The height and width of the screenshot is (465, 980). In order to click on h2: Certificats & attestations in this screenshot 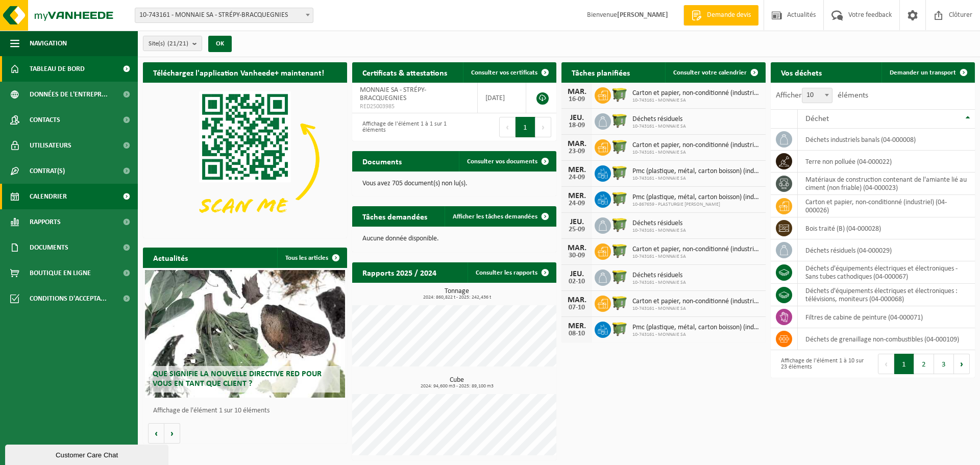, I will do `click(405, 72)`.